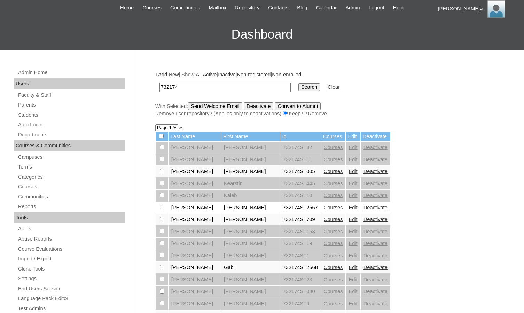 The height and width of the screenshot is (313, 524). What do you see at coordinates (127, 8) in the screenshot?
I see `span: Home` at bounding box center [127, 8].